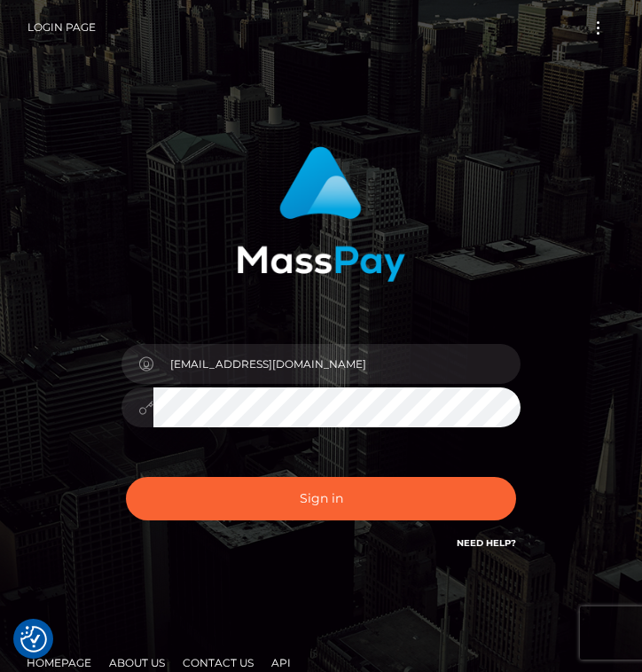 The width and height of the screenshot is (642, 672). Describe the element at coordinates (321, 498) in the screenshot. I see `button: Sign in` at that location.